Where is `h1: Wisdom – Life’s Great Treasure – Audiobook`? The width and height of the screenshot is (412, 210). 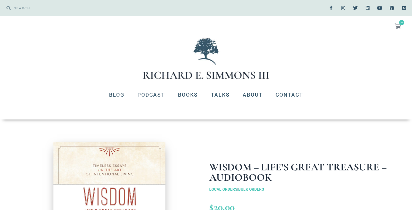
h1: Wisdom – Life’s Great Treasure – Audiobook is located at coordinates (303, 172).